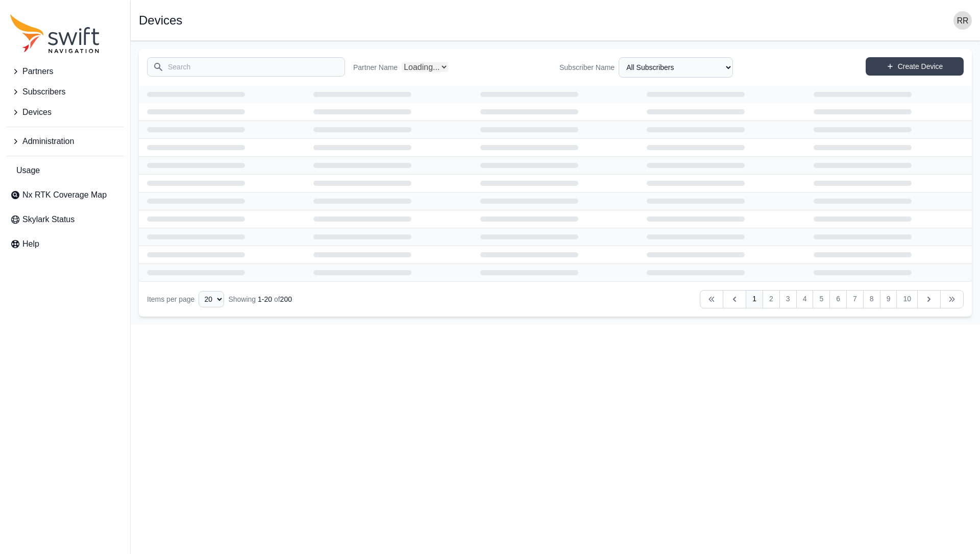 This screenshot has height=554, width=980. I want to click on nav: Table navigation, so click(555, 299).